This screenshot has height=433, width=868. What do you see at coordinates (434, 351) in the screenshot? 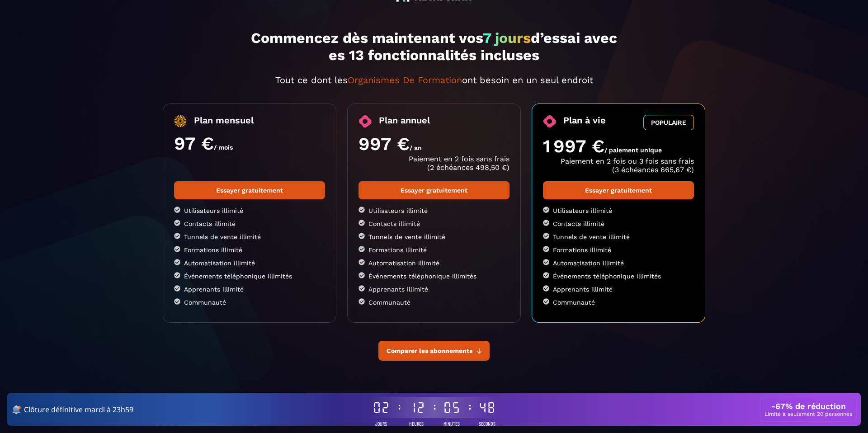
I see `button: Comparer les abonnements` at bounding box center [434, 351].